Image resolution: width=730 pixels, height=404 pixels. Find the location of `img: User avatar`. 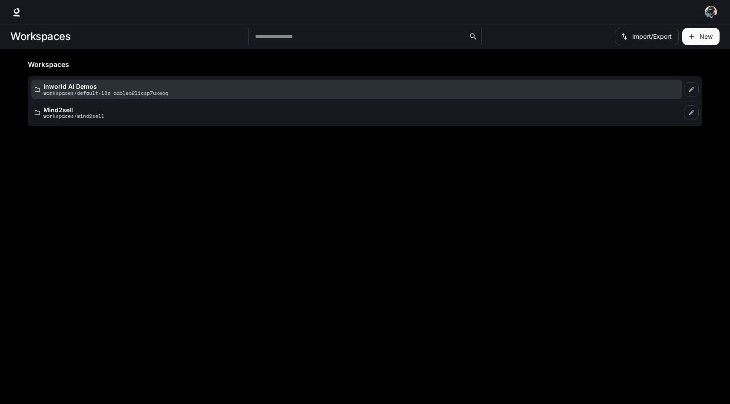

img: User avatar is located at coordinates (711, 12).